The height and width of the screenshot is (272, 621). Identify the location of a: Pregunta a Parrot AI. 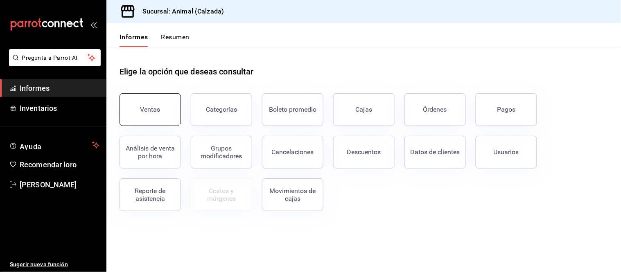
(53, 63).